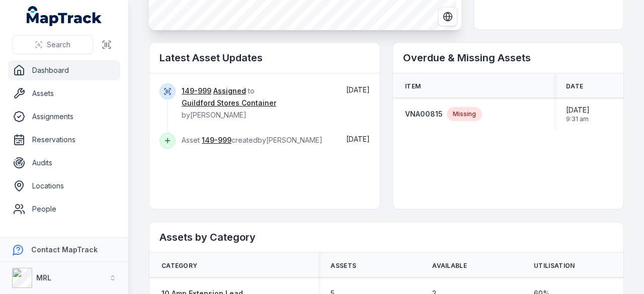 Image resolution: width=644 pixels, height=294 pixels. What do you see at coordinates (449, 266) in the screenshot?
I see `span: Available` at bounding box center [449, 266].